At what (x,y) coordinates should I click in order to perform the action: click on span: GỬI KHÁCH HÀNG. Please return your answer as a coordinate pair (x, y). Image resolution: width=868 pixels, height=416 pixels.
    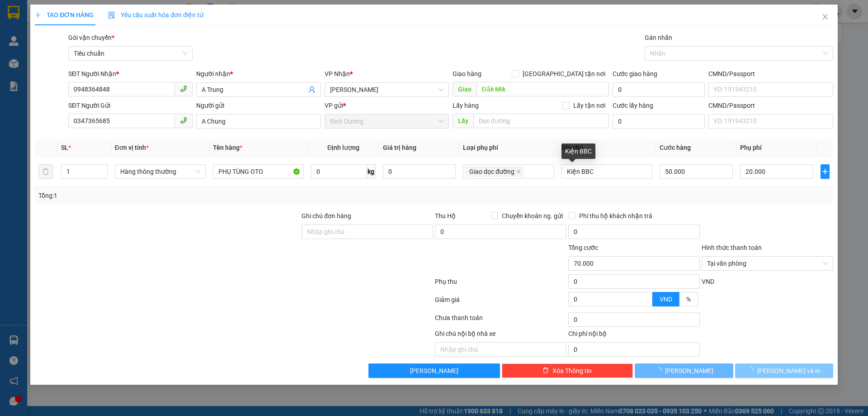
    Looking at the image, I should click on (68, 71).